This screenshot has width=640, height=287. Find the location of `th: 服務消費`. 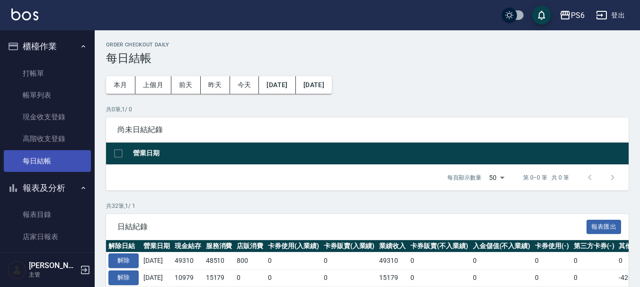

th: 服務消費 is located at coordinates (219, 246).